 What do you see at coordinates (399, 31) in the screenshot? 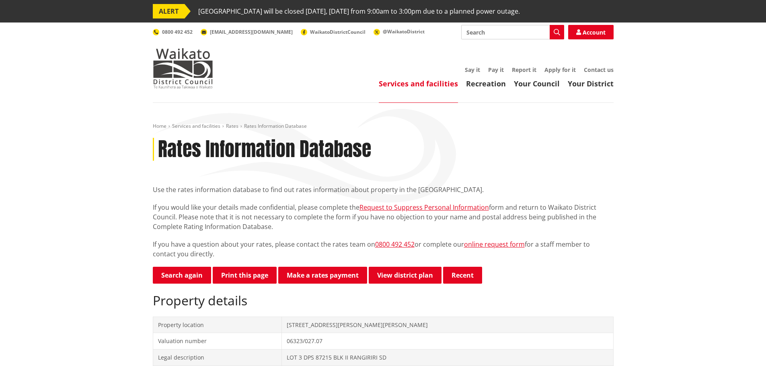
I see `a: @WaikatoDistrict` at bounding box center [399, 31].